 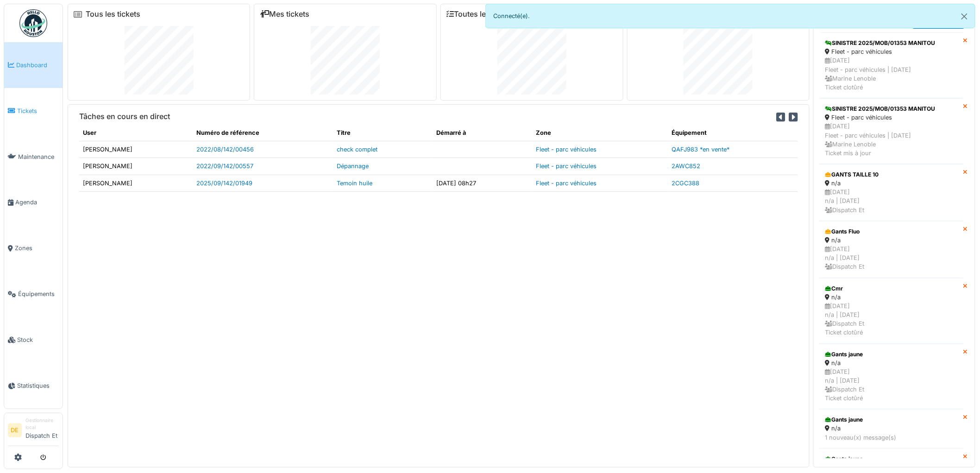 I want to click on a: Dépannage, so click(x=352, y=166).